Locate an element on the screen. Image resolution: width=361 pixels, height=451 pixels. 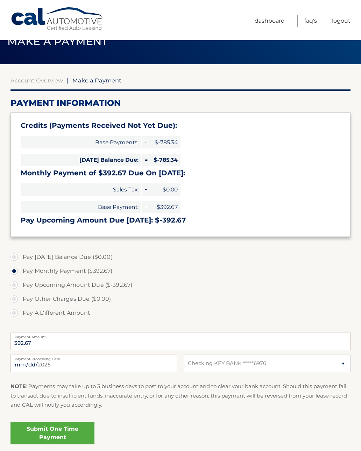
label: Pay A Different Amount is located at coordinates (180, 313).